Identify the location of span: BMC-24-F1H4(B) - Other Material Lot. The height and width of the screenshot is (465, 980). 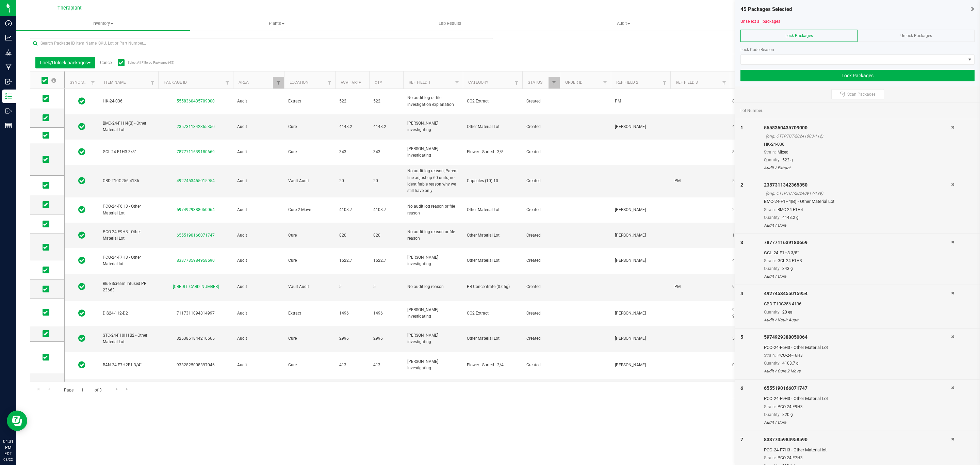
(128, 126).